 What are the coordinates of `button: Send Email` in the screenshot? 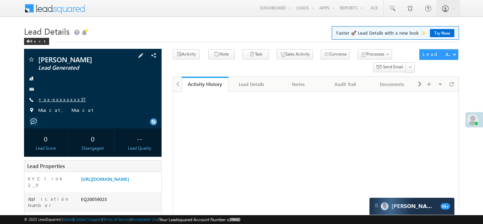 It's located at (390, 67).